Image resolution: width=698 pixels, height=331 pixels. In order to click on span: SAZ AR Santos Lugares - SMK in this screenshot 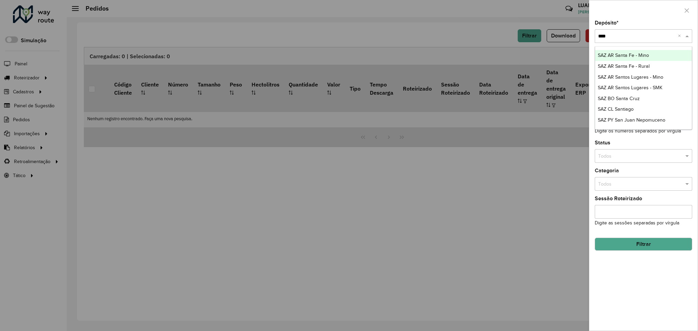, I will do `click(630, 88)`.